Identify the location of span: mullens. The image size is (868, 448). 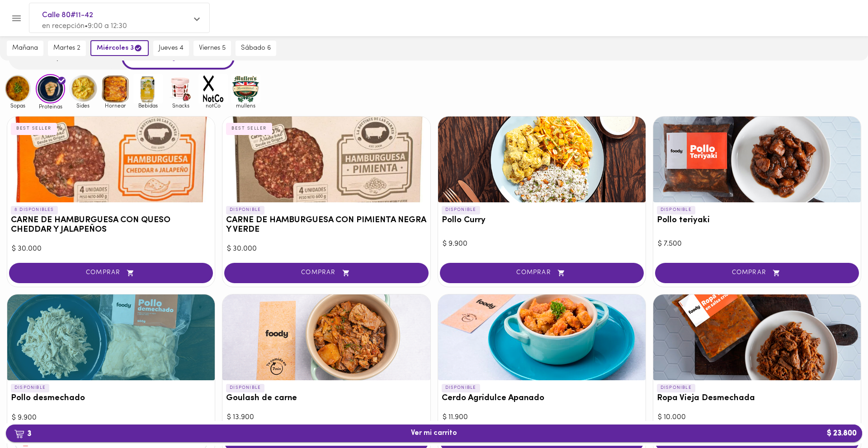
(246, 105).